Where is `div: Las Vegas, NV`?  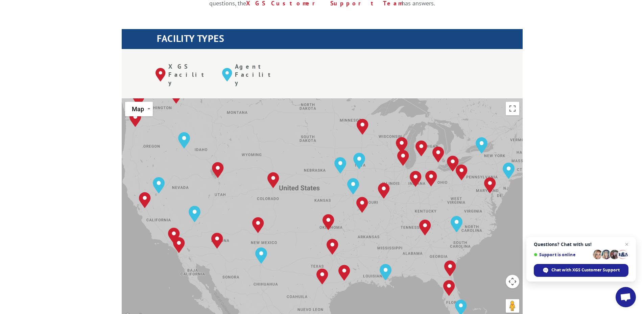
div: Las Vegas, NV is located at coordinates (194, 214).